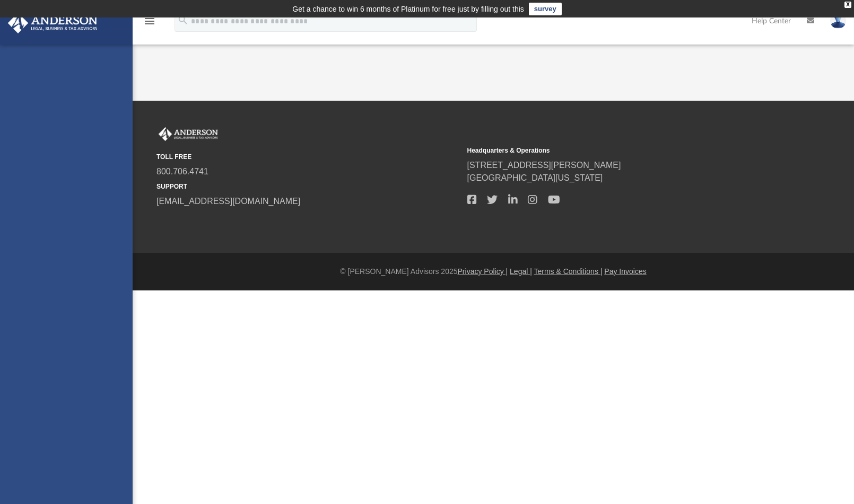 This screenshot has height=504, width=854. Describe the element at coordinates (149, 21) in the screenshot. I see `i: menu` at that location.